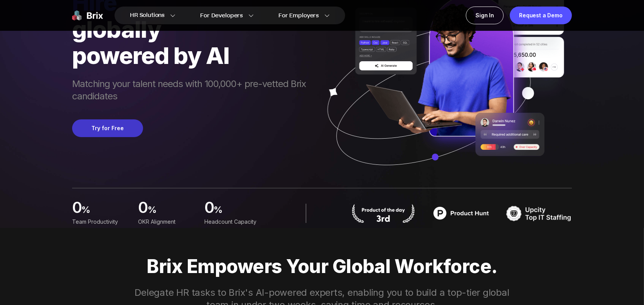 The height and width of the screenshot is (305, 644). What do you see at coordinates (540, 15) in the screenshot?
I see `a: Request a Demo` at bounding box center [540, 15].